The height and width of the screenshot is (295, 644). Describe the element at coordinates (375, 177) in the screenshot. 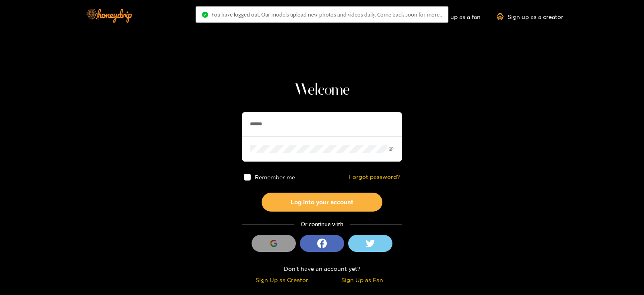

I see `a: Forgot password?` at that location.